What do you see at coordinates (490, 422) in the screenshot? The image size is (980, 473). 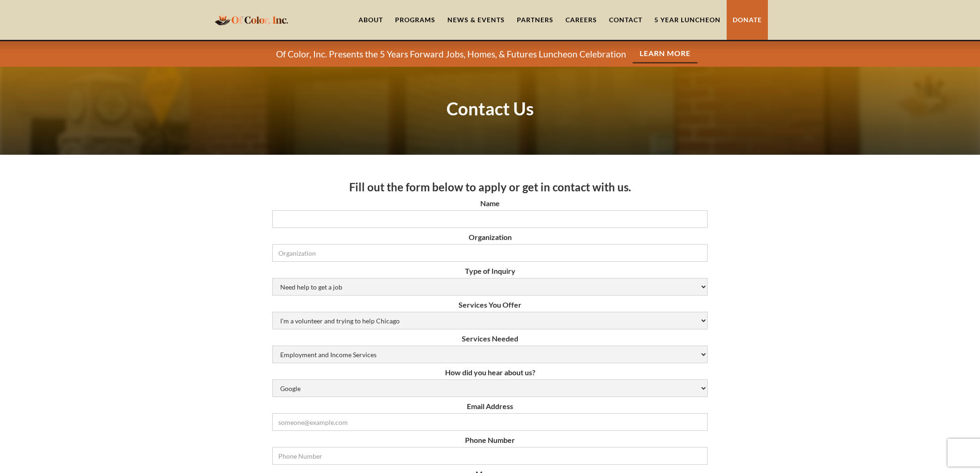 I see `input: someone@example.com` at bounding box center [490, 422].